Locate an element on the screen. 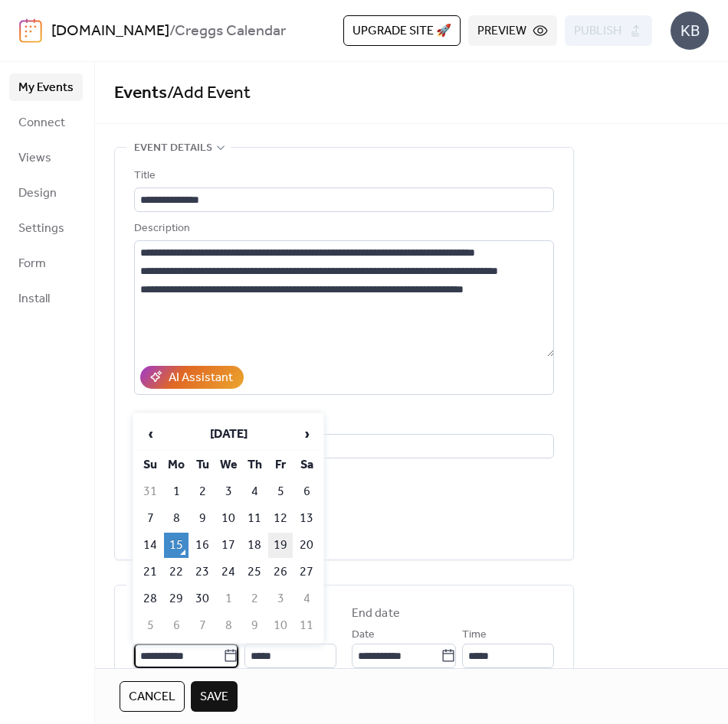 This screenshot has height=724, width=728. td: 30 is located at coordinates (203, 599).